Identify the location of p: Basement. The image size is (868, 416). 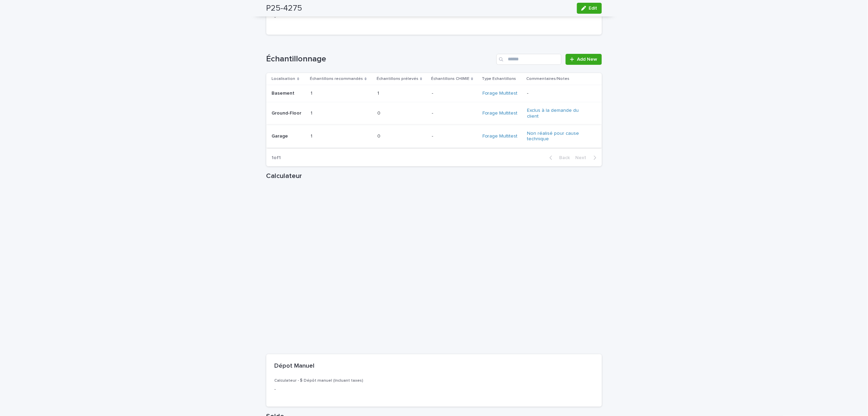
(284, 92).